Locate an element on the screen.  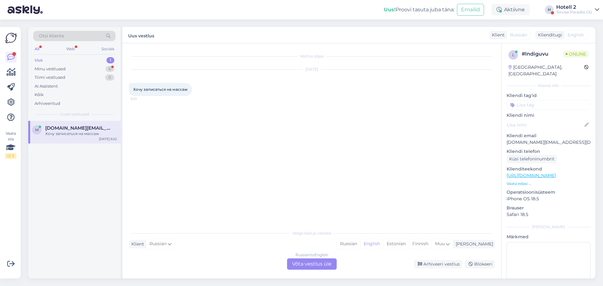
div: Estonian is located at coordinates (396, 244).